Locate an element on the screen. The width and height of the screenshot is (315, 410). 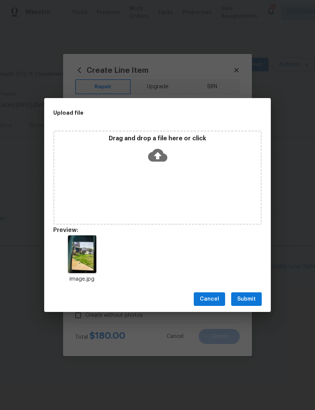
h2: Upload file is located at coordinates (140, 113).